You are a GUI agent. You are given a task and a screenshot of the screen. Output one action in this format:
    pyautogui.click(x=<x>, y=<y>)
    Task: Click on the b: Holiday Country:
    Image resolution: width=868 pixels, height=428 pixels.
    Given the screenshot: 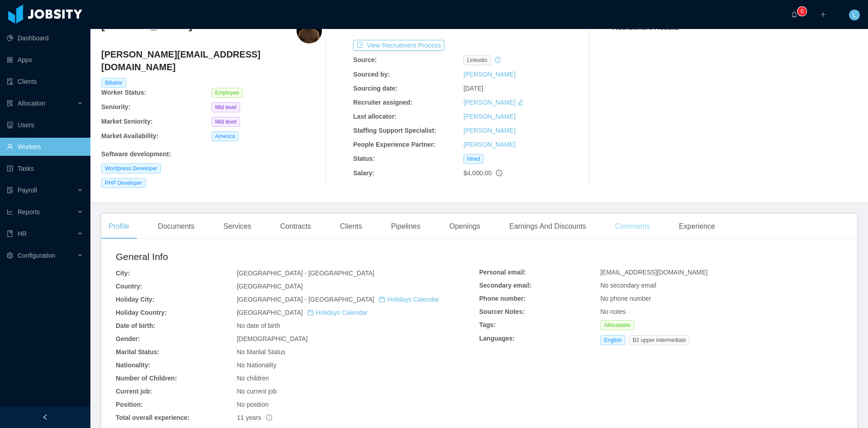 What is the action you would take?
    pyautogui.click(x=141, y=312)
    